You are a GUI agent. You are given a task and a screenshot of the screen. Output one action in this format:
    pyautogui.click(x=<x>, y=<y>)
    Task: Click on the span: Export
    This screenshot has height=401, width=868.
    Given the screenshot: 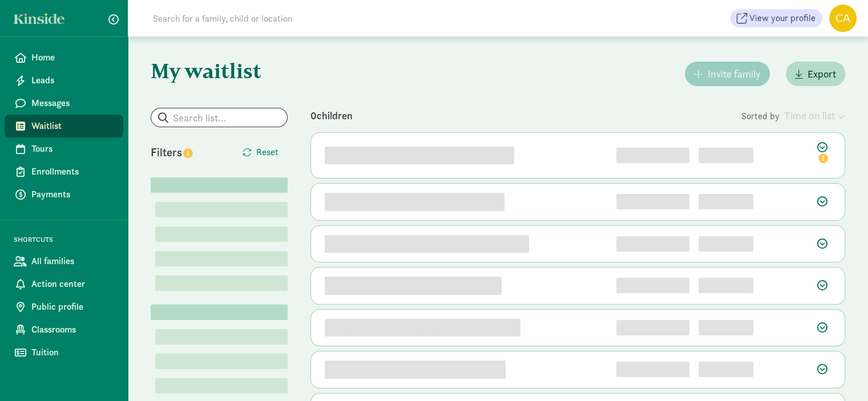 What is the action you would take?
    pyautogui.click(x=822, y=73)
    